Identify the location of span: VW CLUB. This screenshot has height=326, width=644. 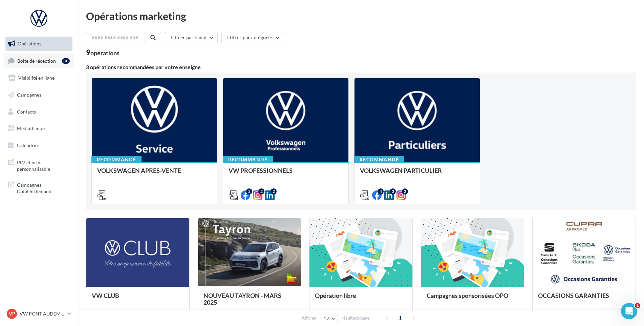
(105, 295).